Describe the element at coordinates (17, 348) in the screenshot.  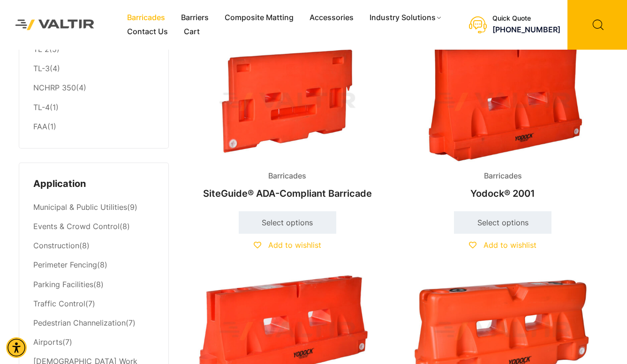
I see `div: Accessibility Menu` at that location.